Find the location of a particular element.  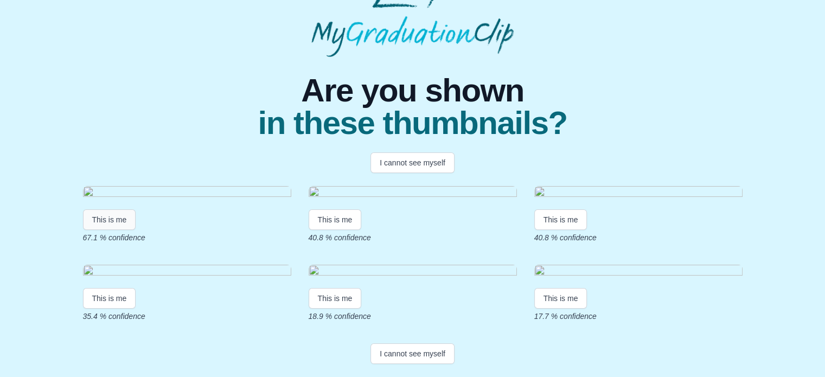

img: 9e58399849e803c2e9281b9c7cdffcd541c8a50c.gif is located at coordinates (413, 193).